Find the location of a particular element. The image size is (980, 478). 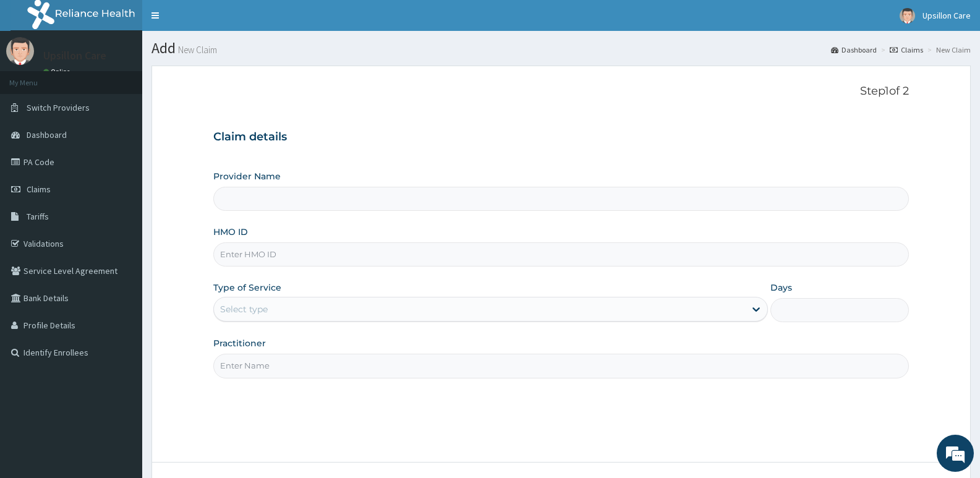

label: Practitioner is located at coordinates (239, 344).